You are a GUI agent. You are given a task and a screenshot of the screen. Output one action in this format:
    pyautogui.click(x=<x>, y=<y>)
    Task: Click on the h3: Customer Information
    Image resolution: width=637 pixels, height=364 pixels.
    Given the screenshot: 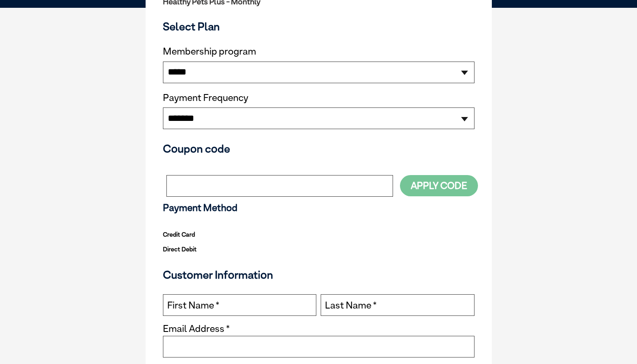 What is the action you would take?
    pyautogui.click(x=318, y=275)
    